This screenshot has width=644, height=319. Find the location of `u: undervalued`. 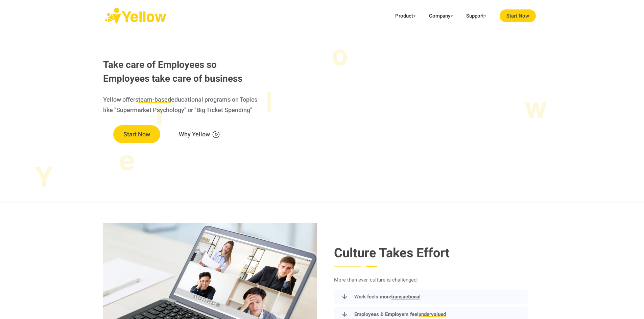

u: undervalued is located at coordinates (432, 314).